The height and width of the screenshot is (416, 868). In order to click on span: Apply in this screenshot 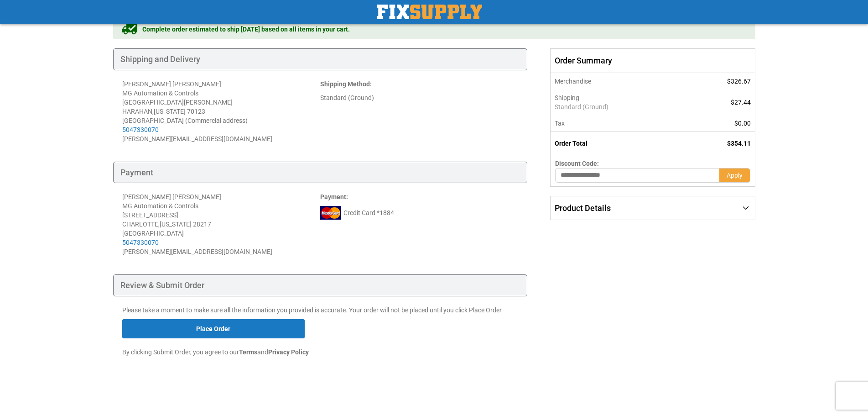, I will do `click(735, 175)`.